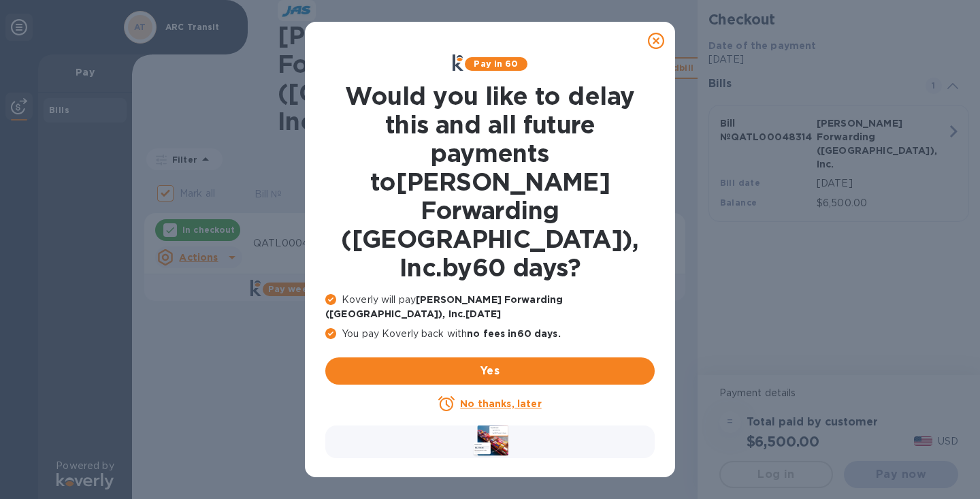 The image size is (980, 499). I want to click on b: no fees in 60 days ., so click(513, 333).